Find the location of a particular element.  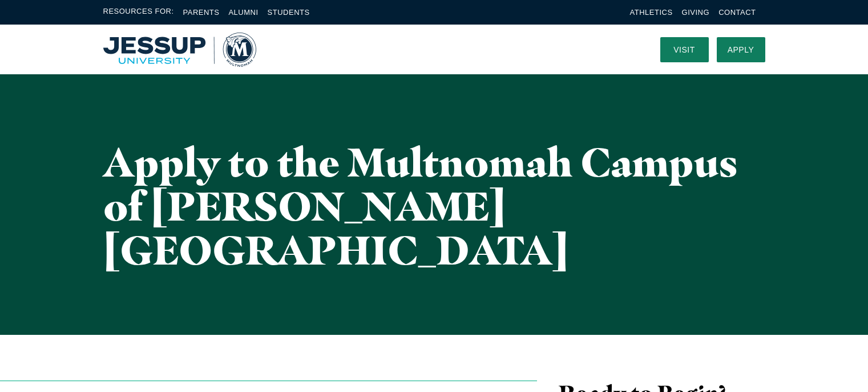

a: Students is located at coordinates (289, 12).